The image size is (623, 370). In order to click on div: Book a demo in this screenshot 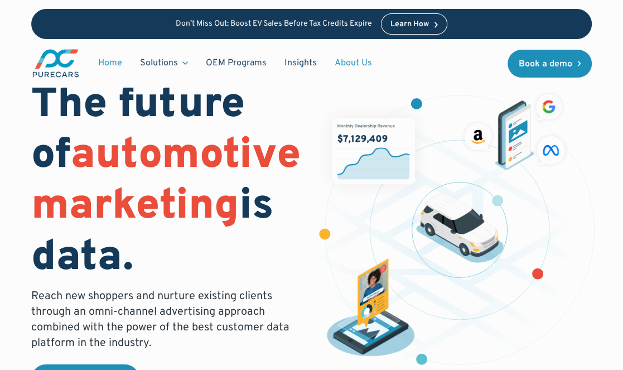, I will do `click(545, 64)`.